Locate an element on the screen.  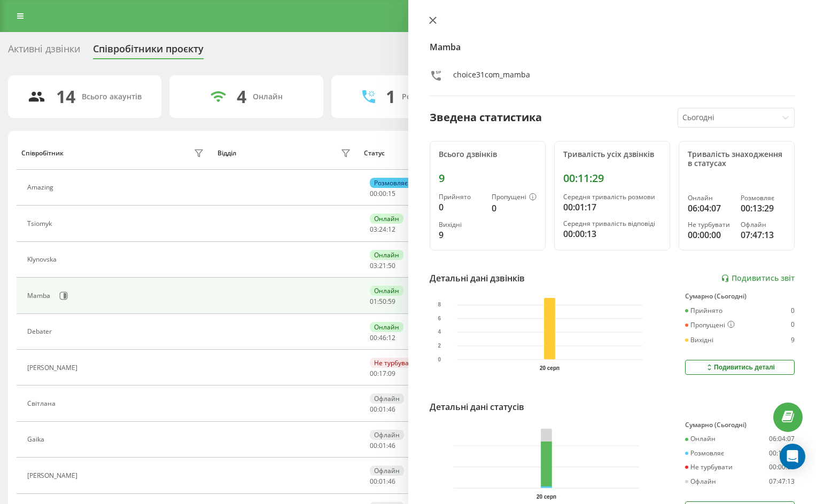
div: Klynovska is located at coordinates (43, 259).